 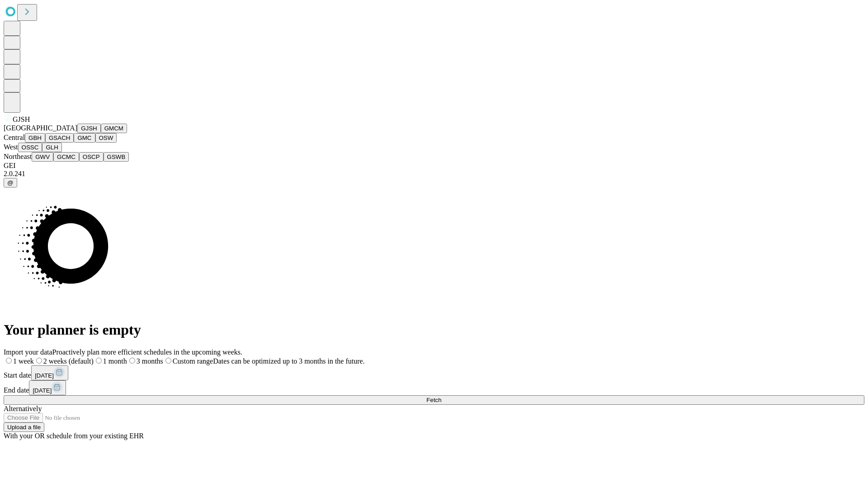 I want to click on button: GBH, so click(x=35, y=138).